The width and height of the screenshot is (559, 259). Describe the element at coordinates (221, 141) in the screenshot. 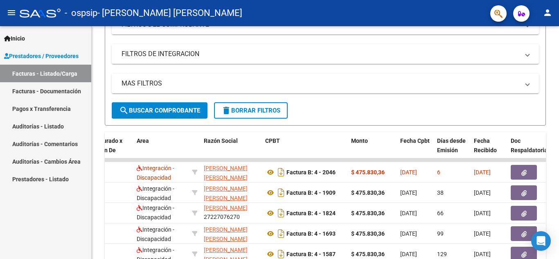

I see `span: Razón Social` at that location.